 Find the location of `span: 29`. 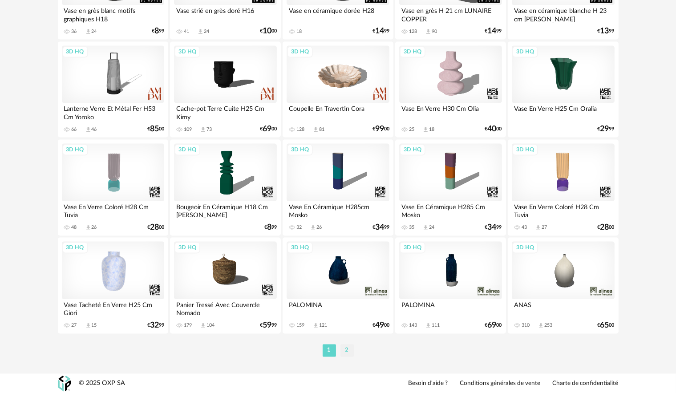

span: 29 is located at coordinates (605, 129).